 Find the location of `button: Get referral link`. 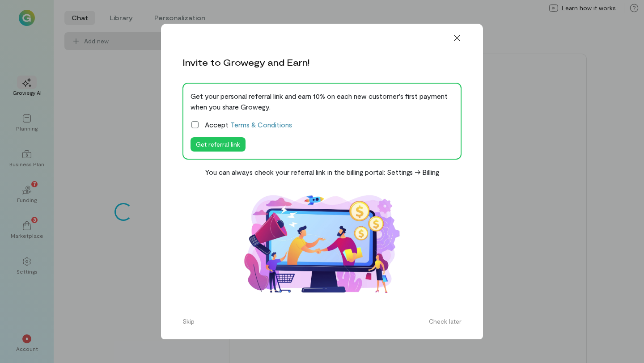

button: Get referral link is located at coordinates (218, 144).